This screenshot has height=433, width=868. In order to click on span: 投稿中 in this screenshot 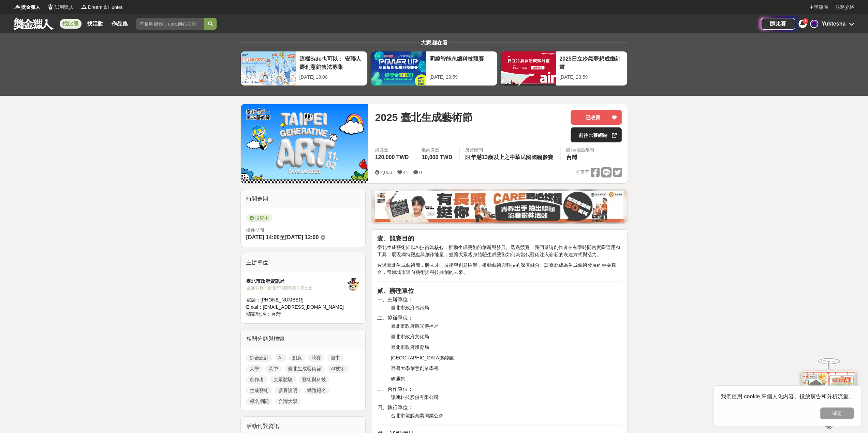, I will do `click(259, 218)`.